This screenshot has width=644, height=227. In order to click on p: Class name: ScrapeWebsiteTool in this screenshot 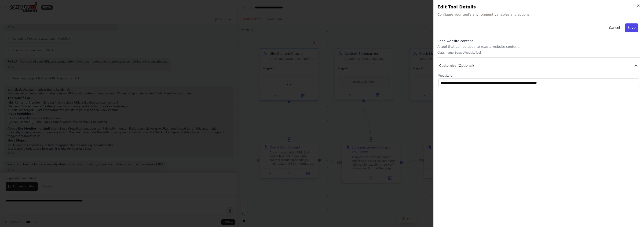, I will do `click(539, 52)`.